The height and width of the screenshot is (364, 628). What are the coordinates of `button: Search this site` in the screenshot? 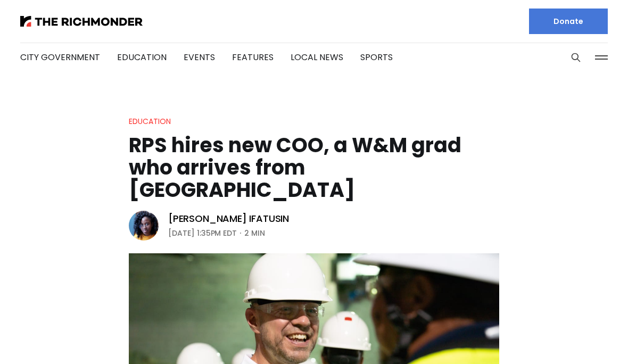 It's located at (576, 58).